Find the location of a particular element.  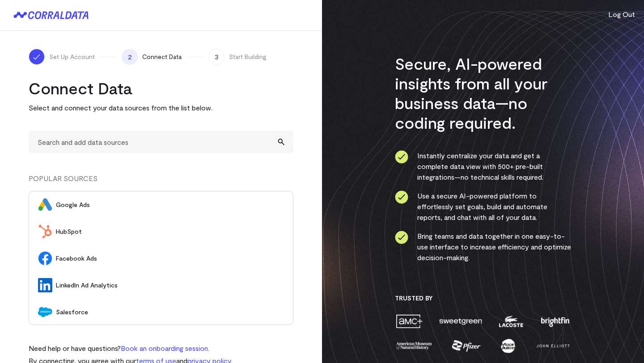

span: 3 is located at coordinates (216, 57).